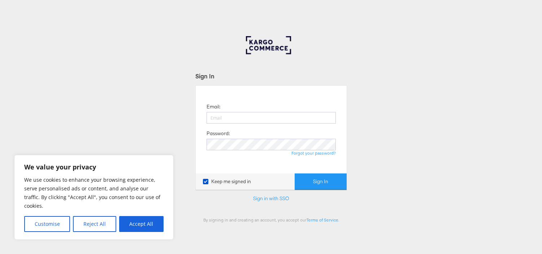 This screenshot has width=542, height=254. What do you see at coordinates (321, 181) in the screenshot?
I see `button: Sign In` at bounding box center [321, 181].